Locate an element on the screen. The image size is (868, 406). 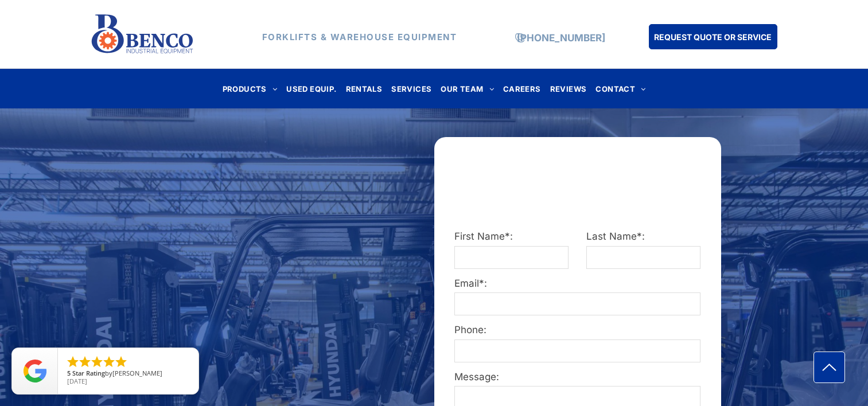
a: OUR TEAM is located at coordinates (467, 88).